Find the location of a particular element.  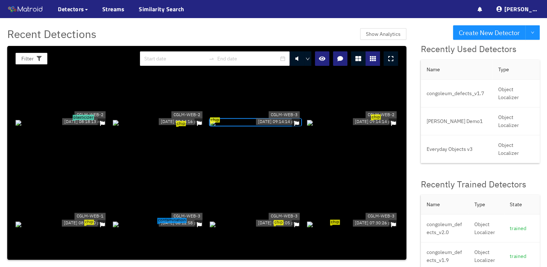

img: Matroid logo is located at coordinates (25, 9).